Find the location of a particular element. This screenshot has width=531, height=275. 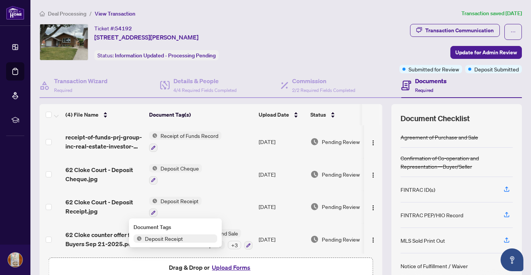

button: Status IconDeposit Cheque is located at coordinates (175, 175).